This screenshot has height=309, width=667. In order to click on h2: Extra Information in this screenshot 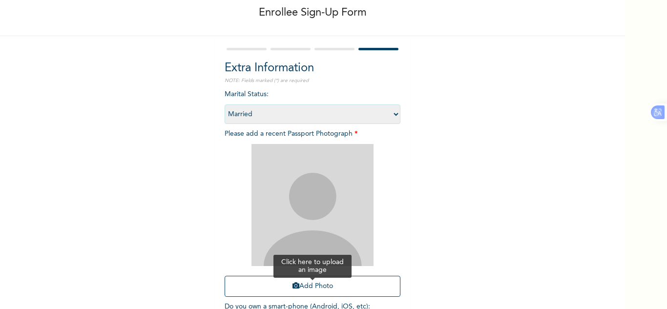, I will do `click(312, 68)`.